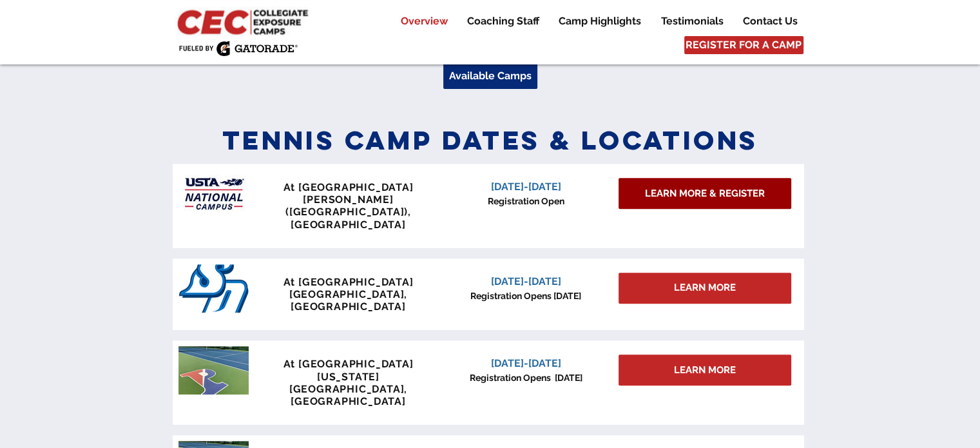 The height and width of the screenshot is (448, 980). I want to click on a: Camp Highlights, so click(600, 21).